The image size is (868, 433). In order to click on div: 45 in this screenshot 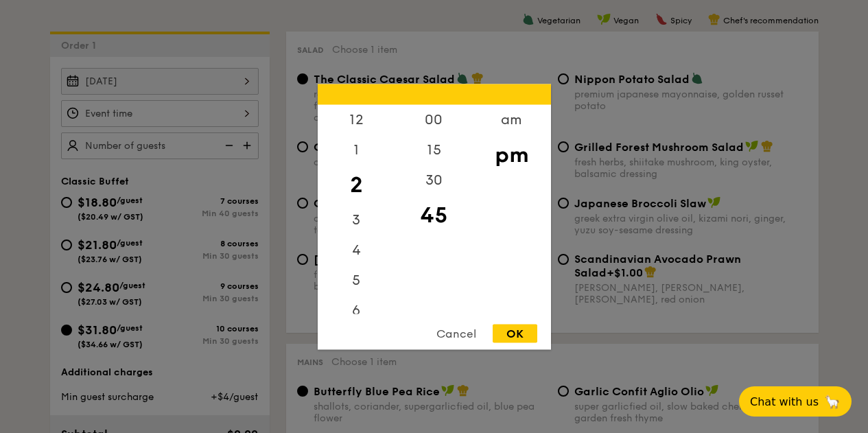, I will do `click(433, 215)`.